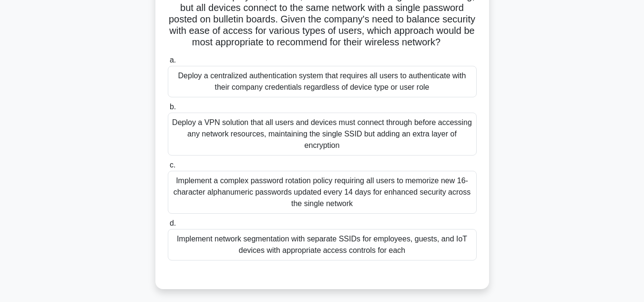 This screenshot has width=644, height=302. I want to click on div: Deploy a VPN solution that all users and devices must connect through before accessing any networ..., so click(322, 134).